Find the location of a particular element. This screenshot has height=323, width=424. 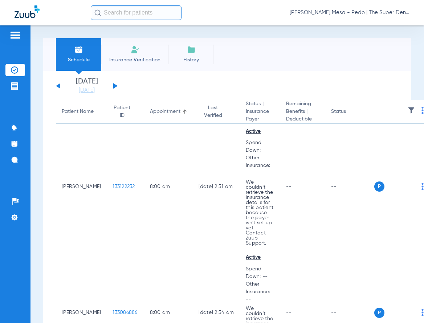

img: Search Icon is located at coordinates (98, 13).